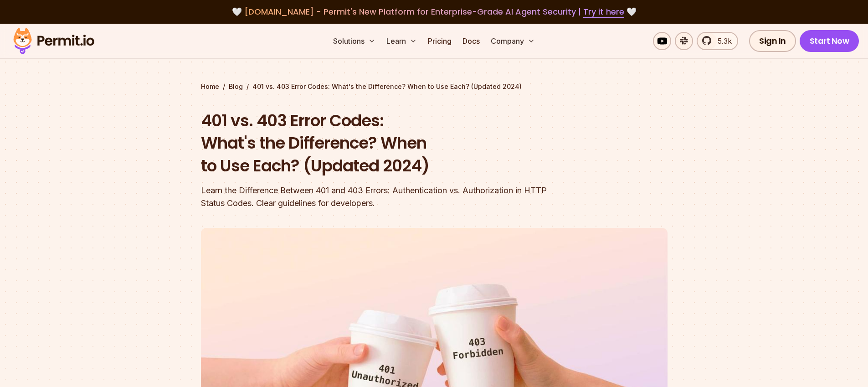 The width and height of the screenshot is (868, 387). What do you see at coordinates (354, 41) in the screenshot?
I see `button: Solutions` at bounding box center [354, 41].